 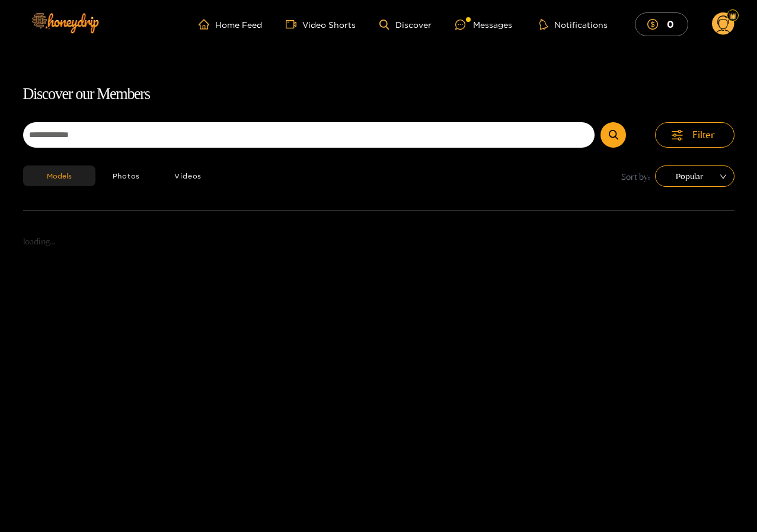 I want to click on span: Filter, so click(x=704, y=135).